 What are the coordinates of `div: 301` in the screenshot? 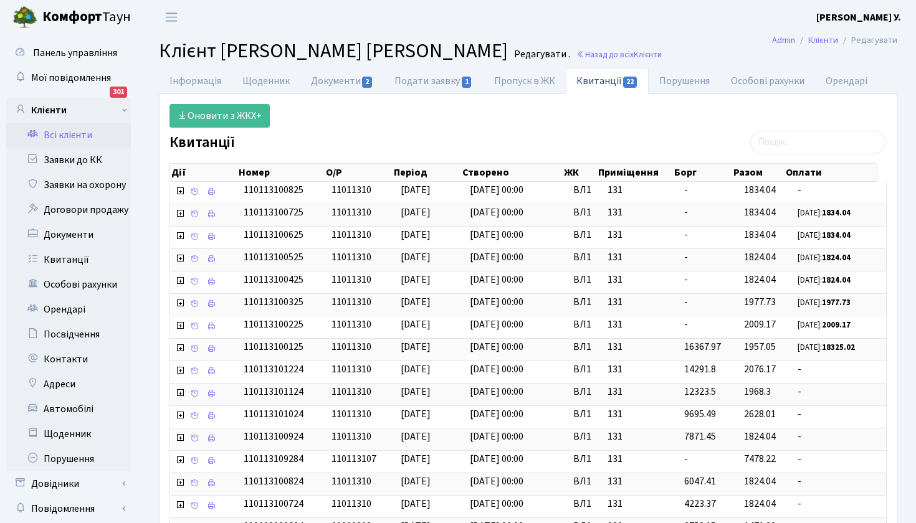 It's located at (118, 92).